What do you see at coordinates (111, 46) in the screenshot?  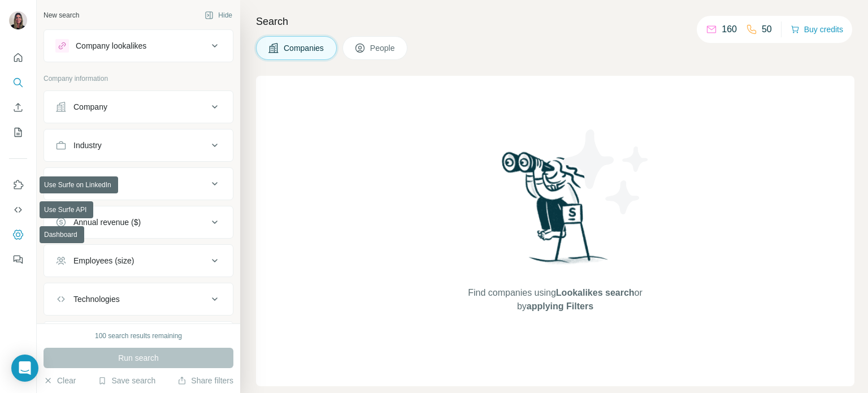 I see `div: Company lookalikes` at bounding box center [111, 46].